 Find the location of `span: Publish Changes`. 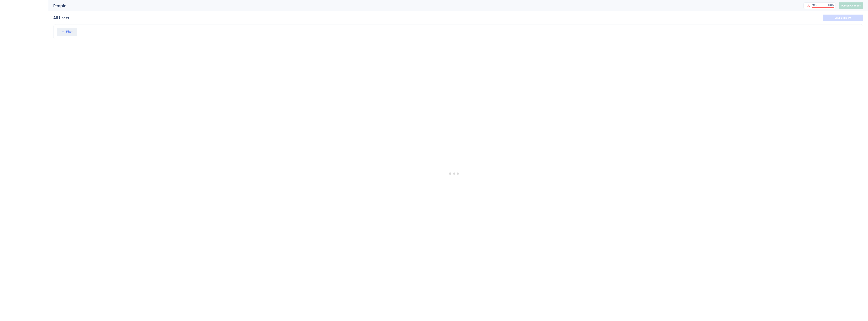

span: Publish Changes is located at coordinates (851, 6).